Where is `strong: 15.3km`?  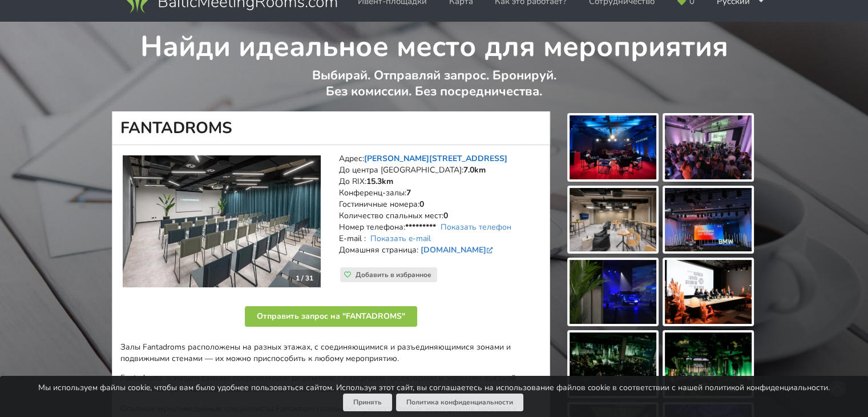 strong: 15.3km is located at coordinates (379, 181).